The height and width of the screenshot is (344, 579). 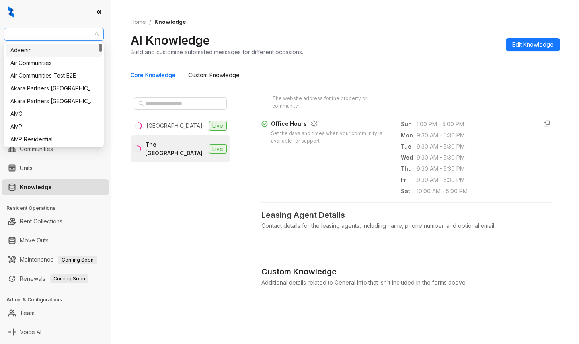 I want to click on span: 1:00 PM - 5:00 PM, so click(x=474, y=124).